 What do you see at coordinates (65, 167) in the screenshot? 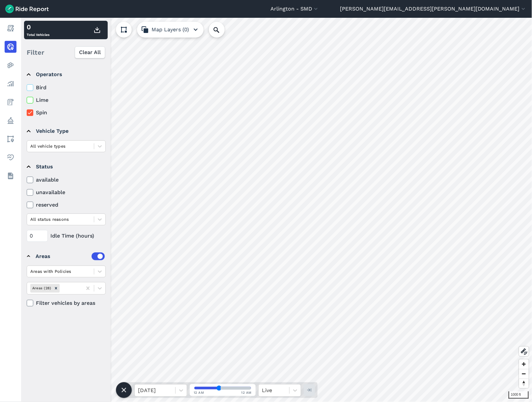
I see `summary: Status` at bounding box center [65, 167].